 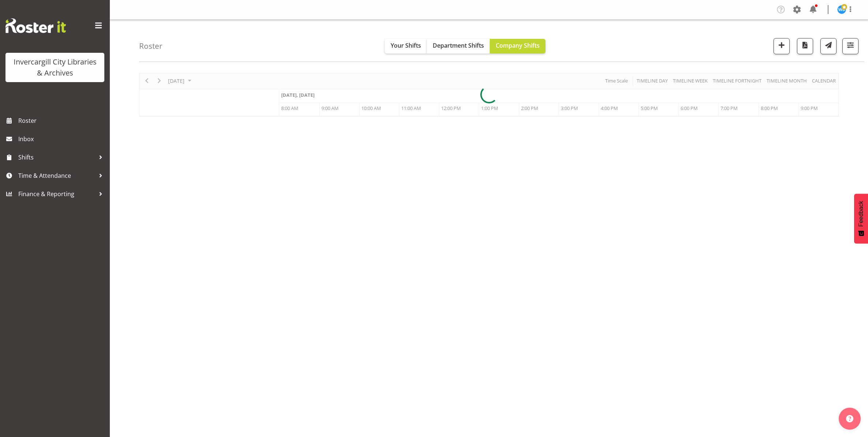 I want to click on button: Filter Shifts, so click(x=850, y=46).